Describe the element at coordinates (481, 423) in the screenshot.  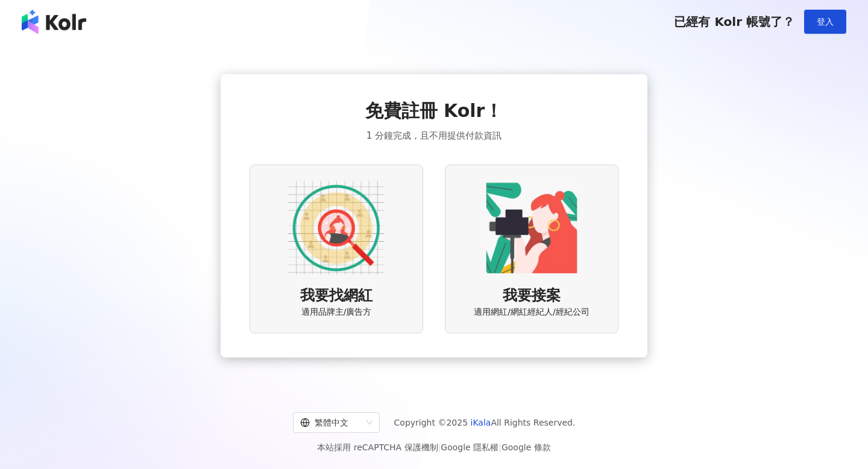
I see `a: iKala` at that location.